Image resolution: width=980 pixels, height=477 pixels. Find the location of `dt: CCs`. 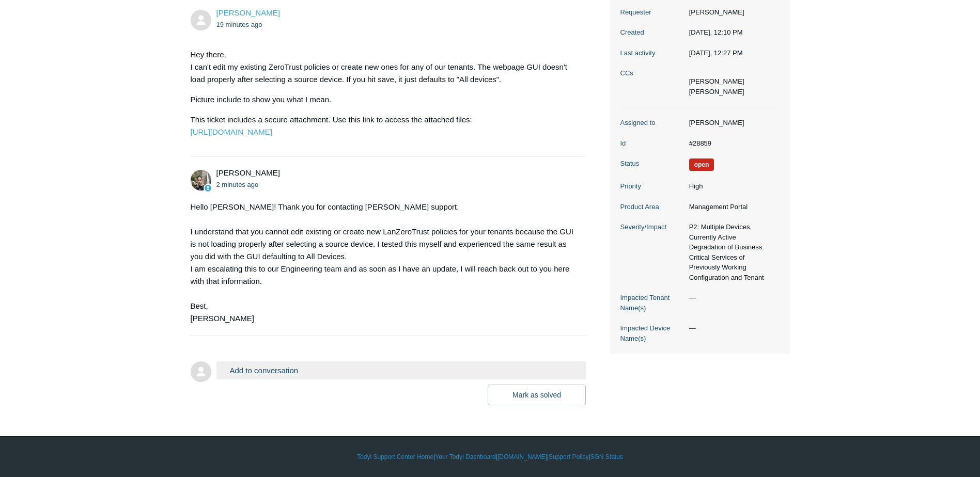

dt: CCs is located at coordinates (652, 73).